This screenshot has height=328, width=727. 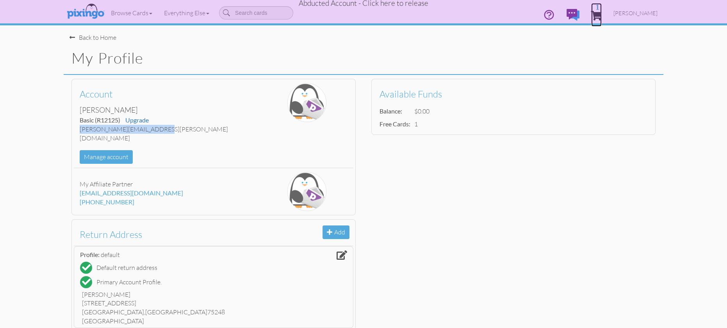 What do you see at coordinates (106, 157) in the screenshot?
I see `button: Manage account` at bounding box center [106, 157].